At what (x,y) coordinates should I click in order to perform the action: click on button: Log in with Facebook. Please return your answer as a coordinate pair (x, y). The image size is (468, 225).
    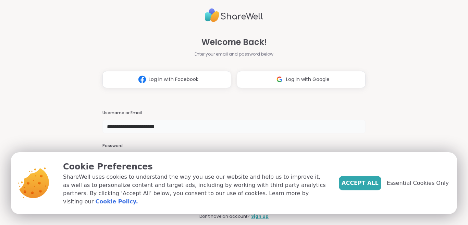
    Looking at the image, I should click on (167, 79).